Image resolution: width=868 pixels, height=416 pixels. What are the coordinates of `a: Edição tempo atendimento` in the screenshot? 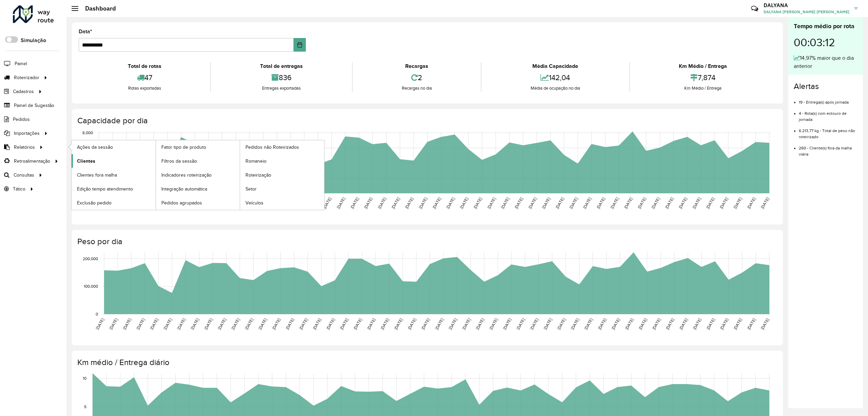 It's located at (113, 189).